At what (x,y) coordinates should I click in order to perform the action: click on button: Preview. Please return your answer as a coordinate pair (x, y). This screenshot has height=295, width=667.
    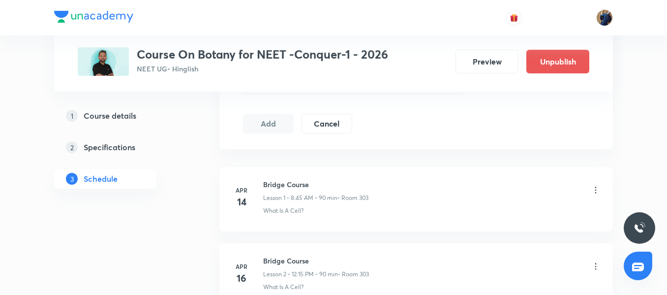
    Looking at the image, I should click on (487, 61).